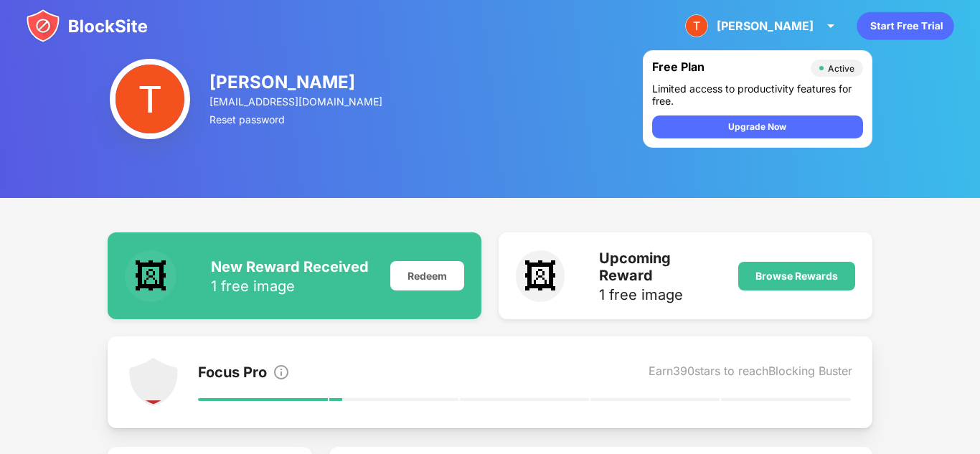 This screenshot has width=980, height=454. Describe the element at coordinates (660, 267) in the screenshot. I see `div: Upcoming Reward` at that location.